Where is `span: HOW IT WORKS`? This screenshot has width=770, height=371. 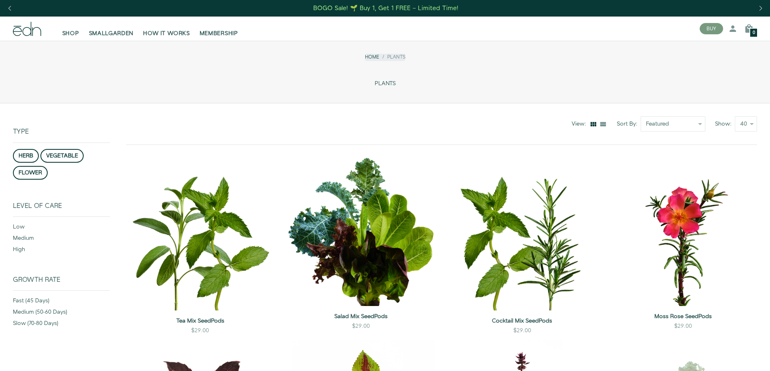
span: HOW IT WORKS is located at coordinates (166, 34).